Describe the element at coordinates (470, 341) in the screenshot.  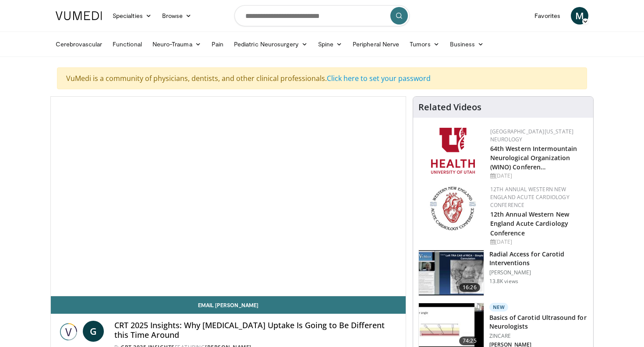
I see `span: 74:25` at that location.